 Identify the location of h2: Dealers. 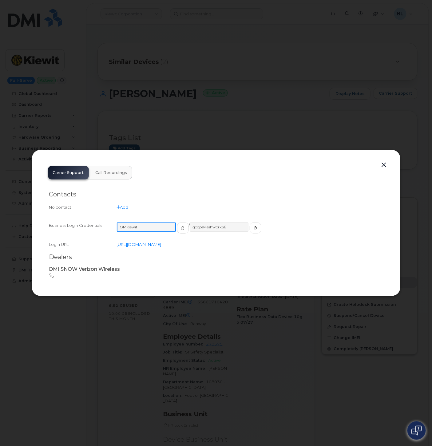
(216, 257).